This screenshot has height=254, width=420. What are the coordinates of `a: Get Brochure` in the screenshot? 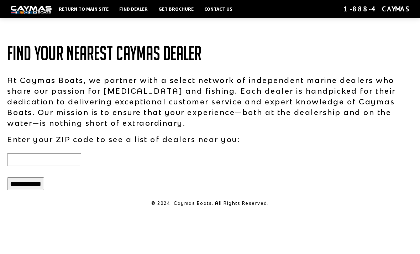 It's located at (176, 9).